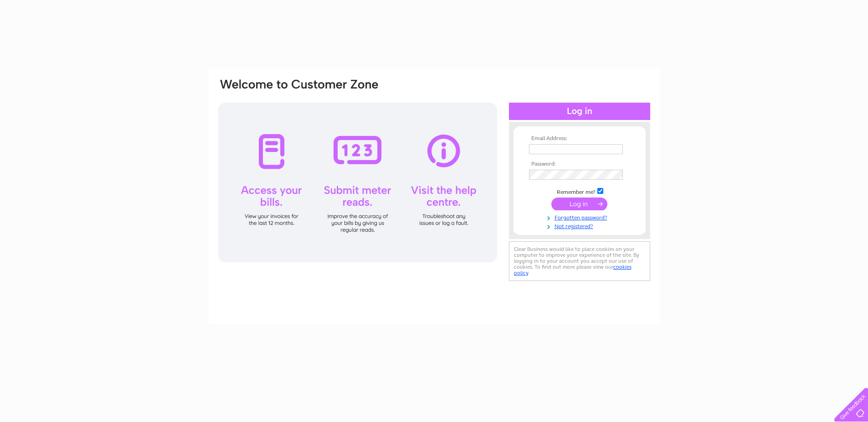 The height and width of the screenshot is (422, 868). Describe the element at coordinates (580, 217) in the screenshot. I see `a: Forgotten password?` at that location.